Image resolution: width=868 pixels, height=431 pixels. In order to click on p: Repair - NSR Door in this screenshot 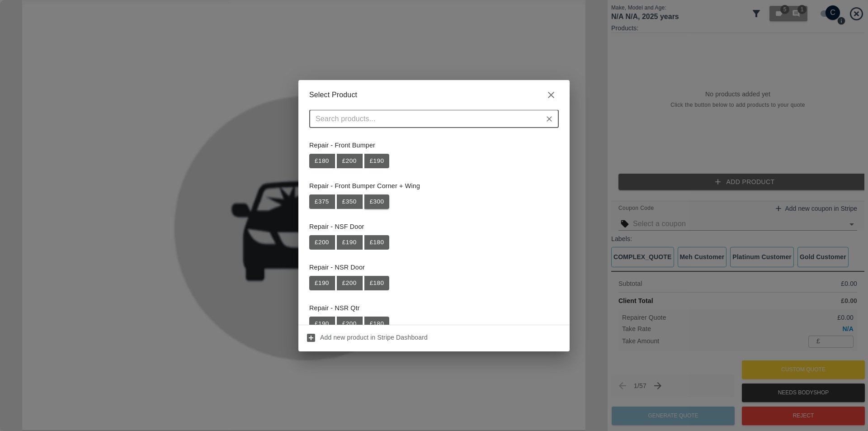, I will do `click(434, 268)`.